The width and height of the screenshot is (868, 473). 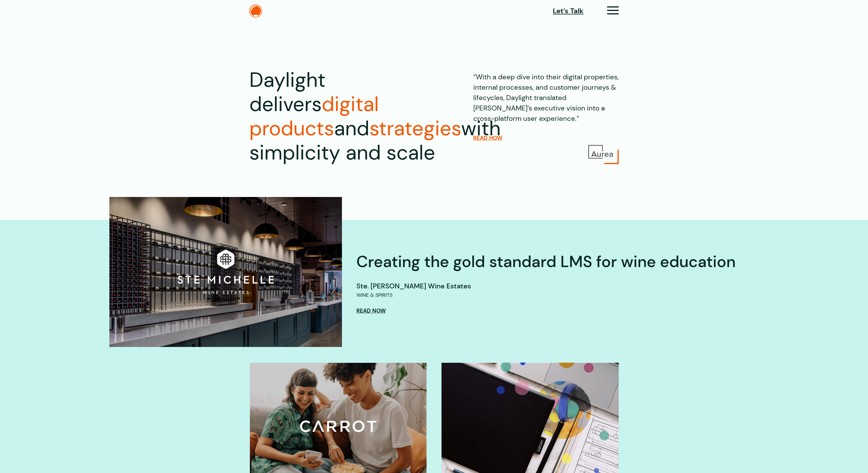 I want to click on a: READ HOW, so click(x=487, y=138).